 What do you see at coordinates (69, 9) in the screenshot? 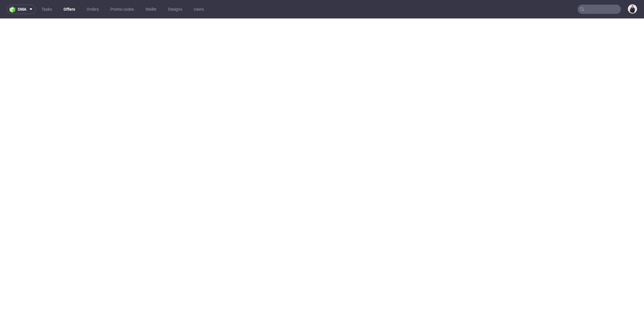
I see `a: Offers` at bounding box center [69, 9].